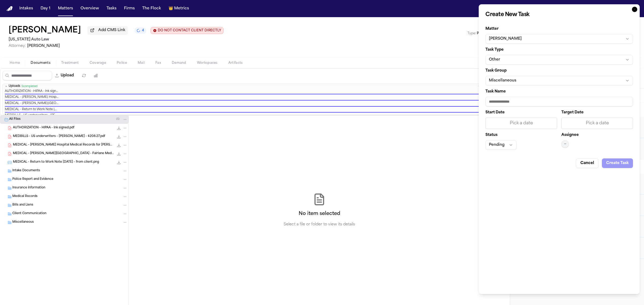  Describe the element at coordinates (501, 145) in the screenshot. I see `button: Pending` at that location.